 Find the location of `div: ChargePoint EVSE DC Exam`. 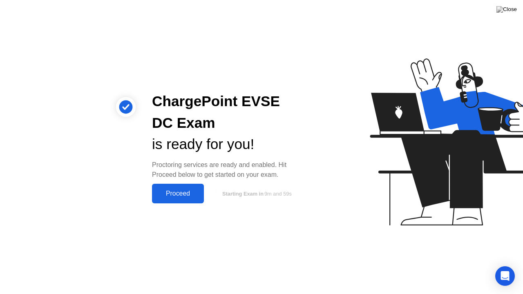

div: ChargePoint EVSE DC Exam is located at coordinates (228, 112).